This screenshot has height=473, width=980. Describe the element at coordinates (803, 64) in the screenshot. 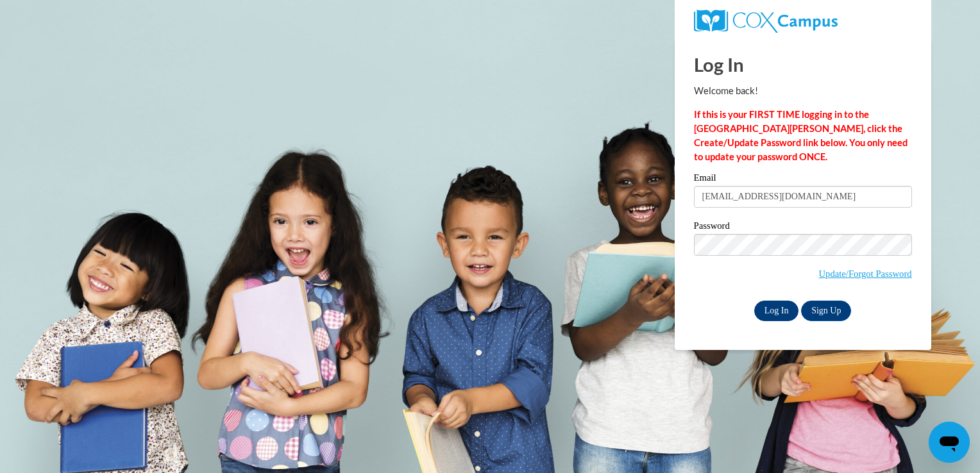

I see `h1: Log In` at that location.